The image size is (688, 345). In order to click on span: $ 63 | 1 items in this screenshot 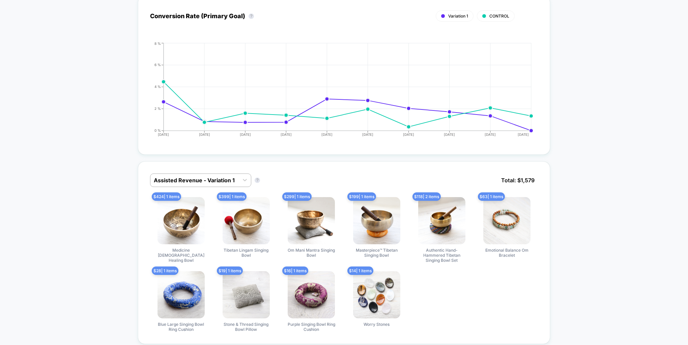, I will do `click(491, 197)`.